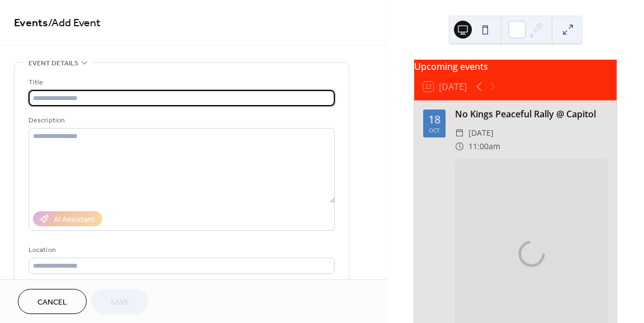 The width and height of the screenshot is (644, 323). What do you see at coordinates (53, 63) in the screenshot?
I see `span: Event details` at bounding box center [53, 63].